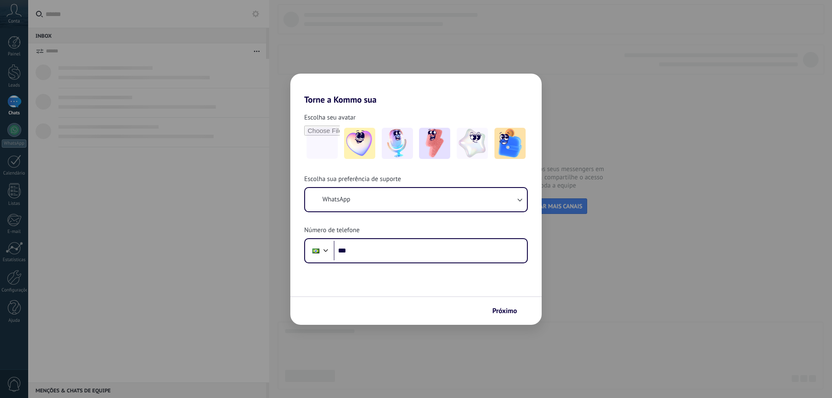 Image resolution: width=832 pixels, height=398 pixels. I want to click on span: Escolha sua preferência de suporte, so click(352, 179).